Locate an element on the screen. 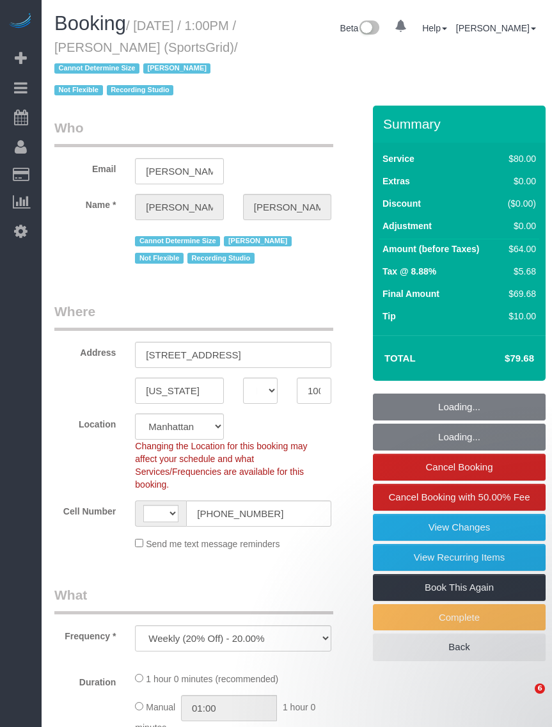 The height and width of the screenshot is (727, 552). span: Booking is located at coordinates (90, 23).